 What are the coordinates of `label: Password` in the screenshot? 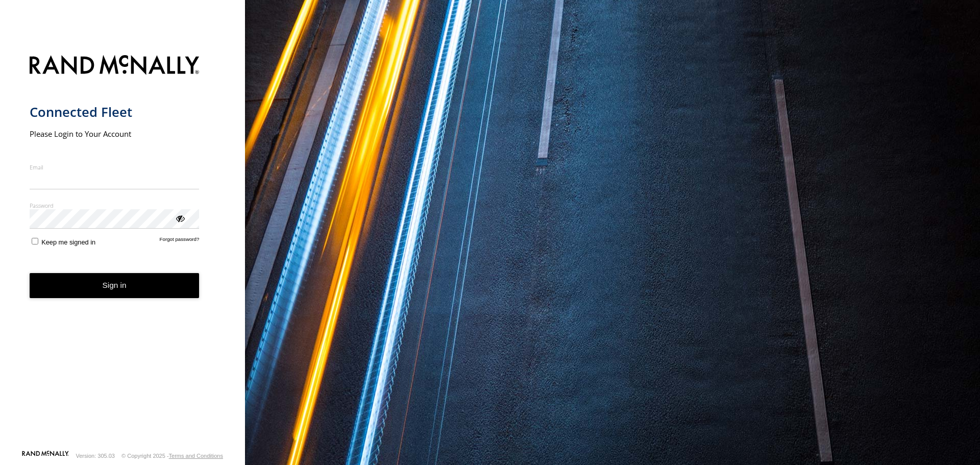 It's located at (115, 205).